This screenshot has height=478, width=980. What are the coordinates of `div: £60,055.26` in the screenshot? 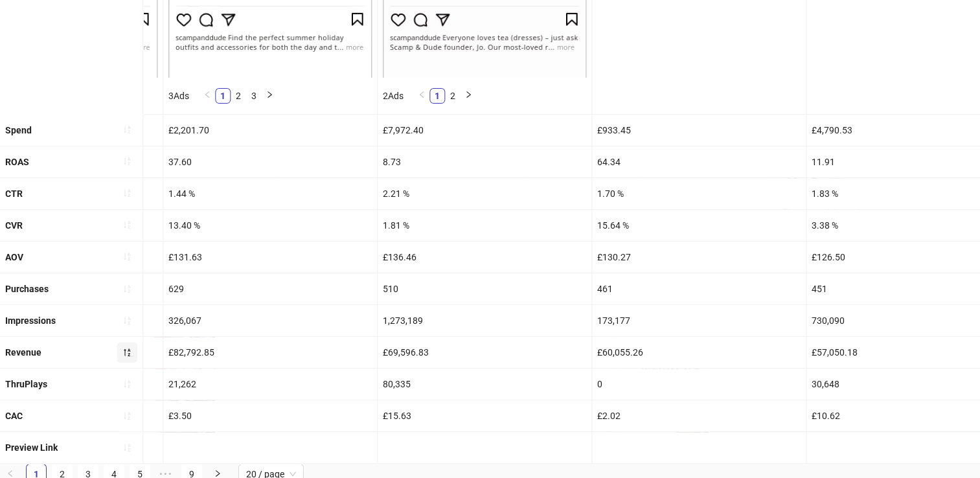 It's located at (699, 352).